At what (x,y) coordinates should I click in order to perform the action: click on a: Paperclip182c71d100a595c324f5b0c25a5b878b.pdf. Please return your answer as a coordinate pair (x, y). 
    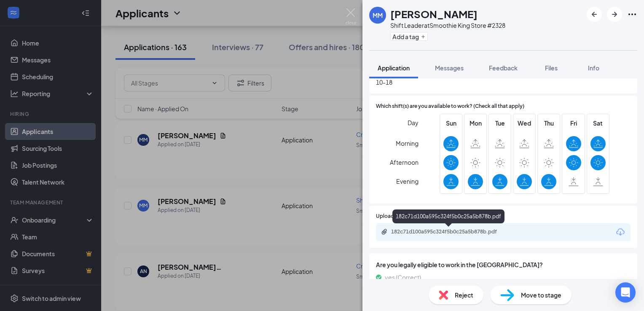
    Looking at the image, I should click on (449, 232).